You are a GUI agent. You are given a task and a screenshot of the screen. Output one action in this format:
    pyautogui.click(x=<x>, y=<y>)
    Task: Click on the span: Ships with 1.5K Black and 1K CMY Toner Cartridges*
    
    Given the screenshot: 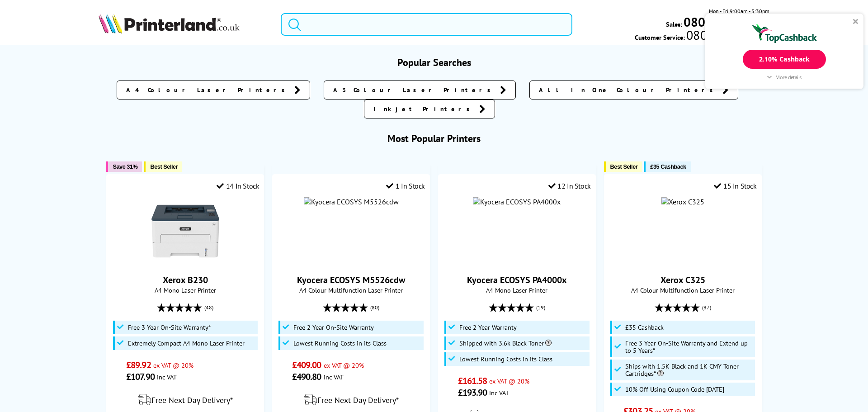 What is the action you would take?
    pyautogui.click(x=689, y=370)
    